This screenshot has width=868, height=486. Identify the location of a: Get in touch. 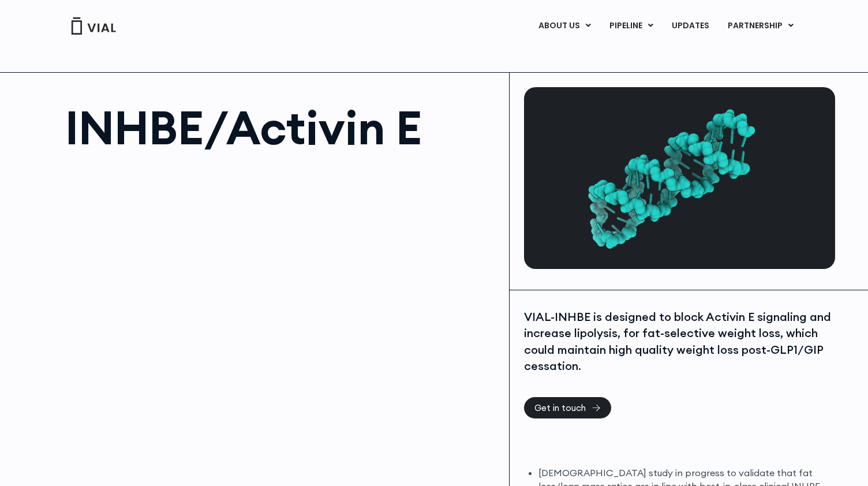
(567, 408).